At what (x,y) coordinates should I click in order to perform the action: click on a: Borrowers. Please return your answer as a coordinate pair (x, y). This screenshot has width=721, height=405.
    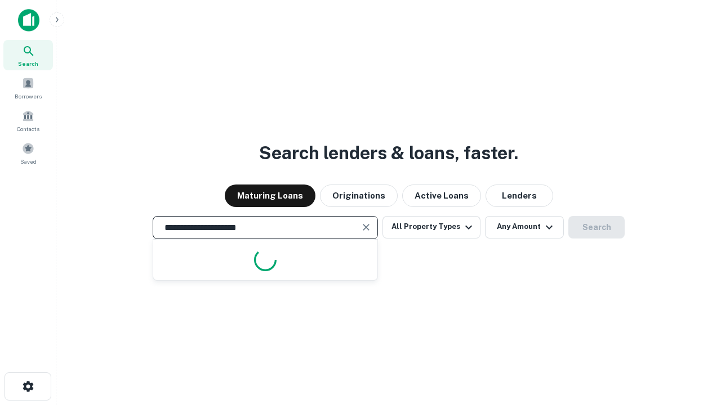
    Looking at the image, I should click on (28, 88).